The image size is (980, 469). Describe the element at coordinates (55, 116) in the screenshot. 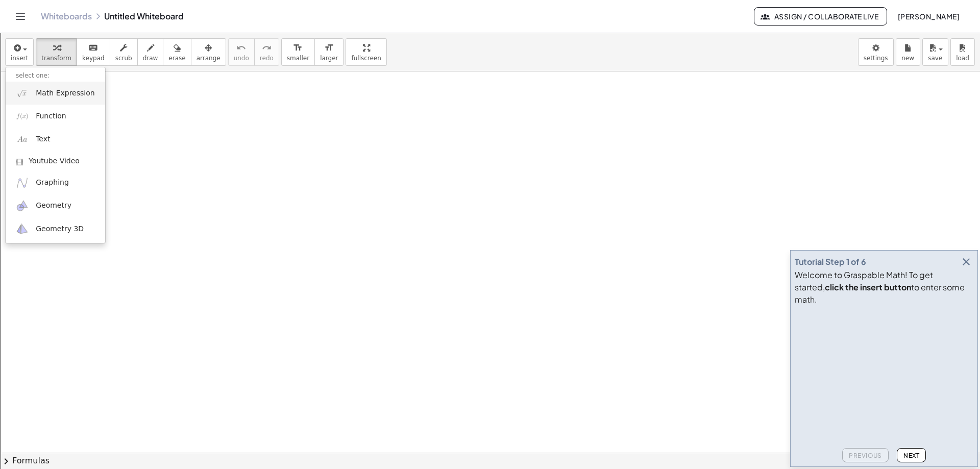

I see `a: Function` at that location.